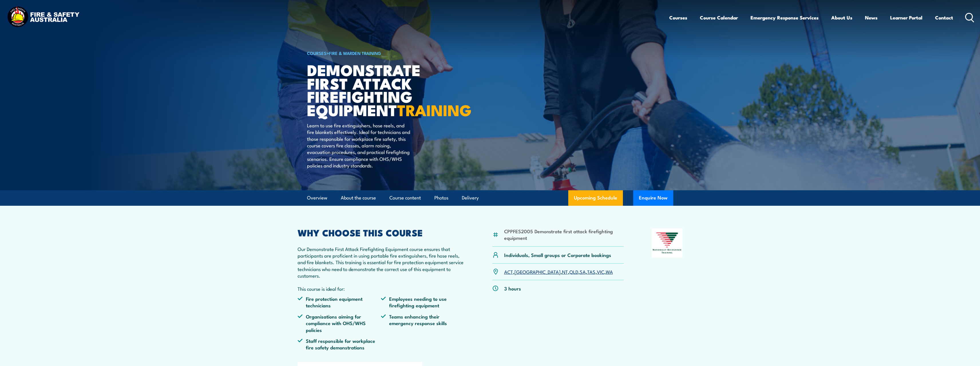 This screenshot has width=980, height=366. I want to click on img: Nationally Recognised Training logo., so click(668, 243).